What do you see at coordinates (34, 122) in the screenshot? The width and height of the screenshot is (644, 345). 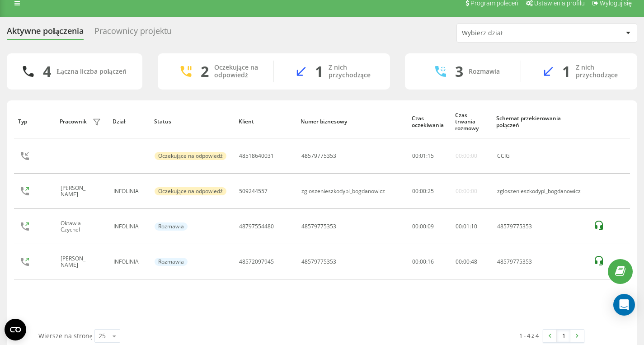 I see `div: Typ` at bounding box center [34, 122].